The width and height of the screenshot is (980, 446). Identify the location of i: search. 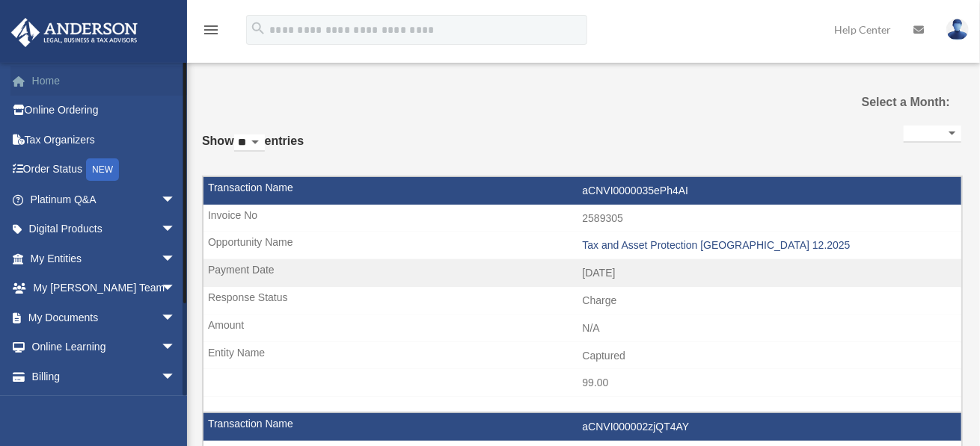
(258, 28).